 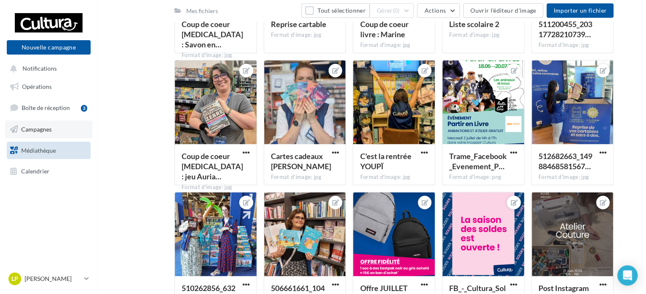 What do you see at coordinates (49, 172) in the screenshot?
I see `a: Calendrier` at bounding box center [49, 172].